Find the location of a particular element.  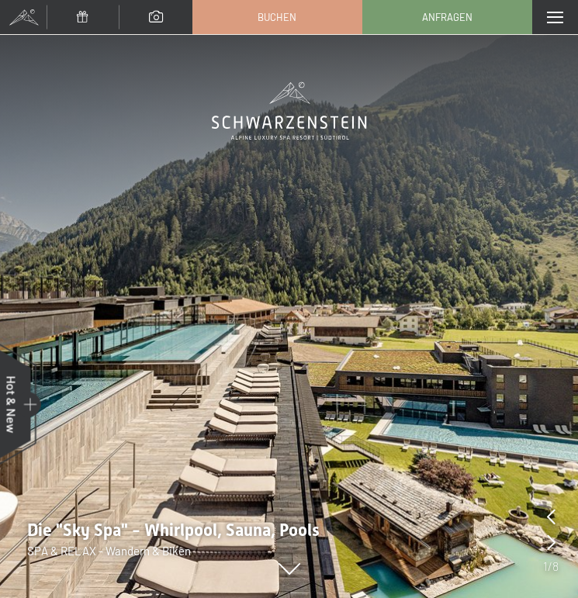

a: Anfragen is located at coordinates (447, 17).